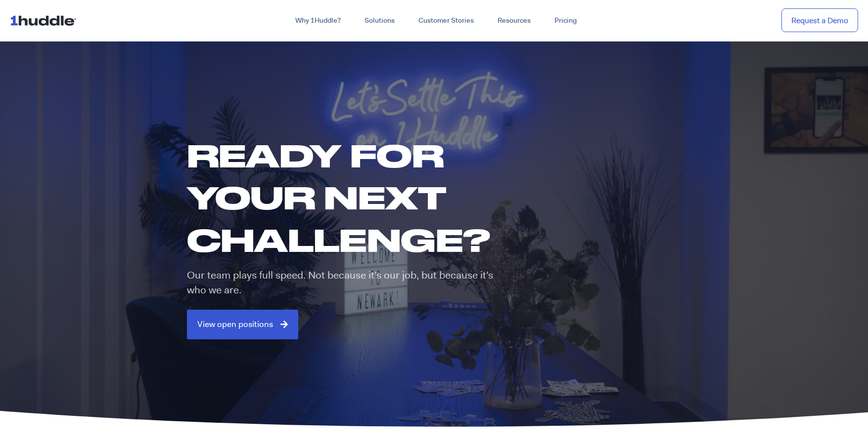 The height and width of the screenshot is (446, 868). Describe the element at coordinates (565, 21) in the screenshot. I see `a: Pricing` at that location.